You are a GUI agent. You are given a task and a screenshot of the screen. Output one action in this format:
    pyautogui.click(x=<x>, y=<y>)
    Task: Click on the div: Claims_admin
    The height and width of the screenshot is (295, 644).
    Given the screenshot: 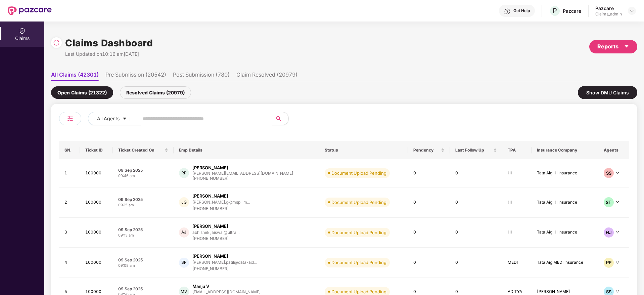 What is the action you would take?
    pyautogui.click(x=608, y=14)
    